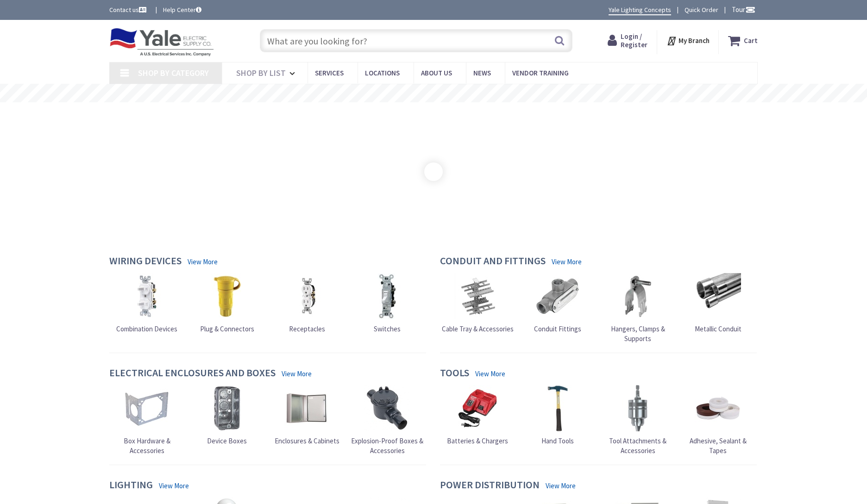 This screenshot has width=867, height=504. I want to click on a: Explosion-Proof Boxes & Accessories Explosion-Proof Boxes & Accessories, so click(387, 420).